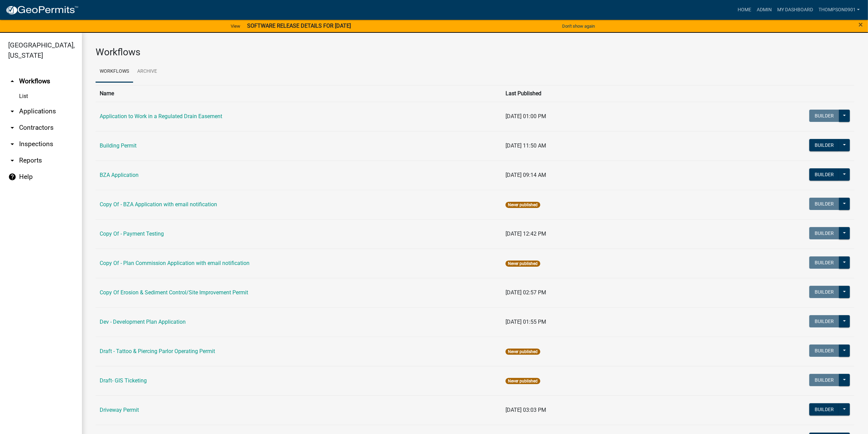 The image size is (868, 434). What do you see at coordinates (236, 26) in the screenshot?
I see `a: View` at bounding box center [236, 26].